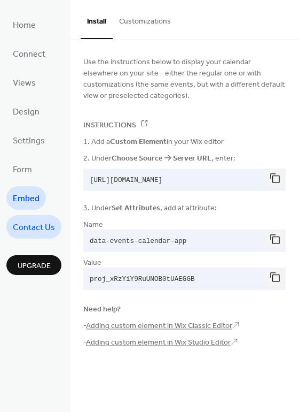  What do you see at coordinates (138, 241) in the screenshot?
I see `span: data-events-calendar-app` at bounding box center [138, 241].